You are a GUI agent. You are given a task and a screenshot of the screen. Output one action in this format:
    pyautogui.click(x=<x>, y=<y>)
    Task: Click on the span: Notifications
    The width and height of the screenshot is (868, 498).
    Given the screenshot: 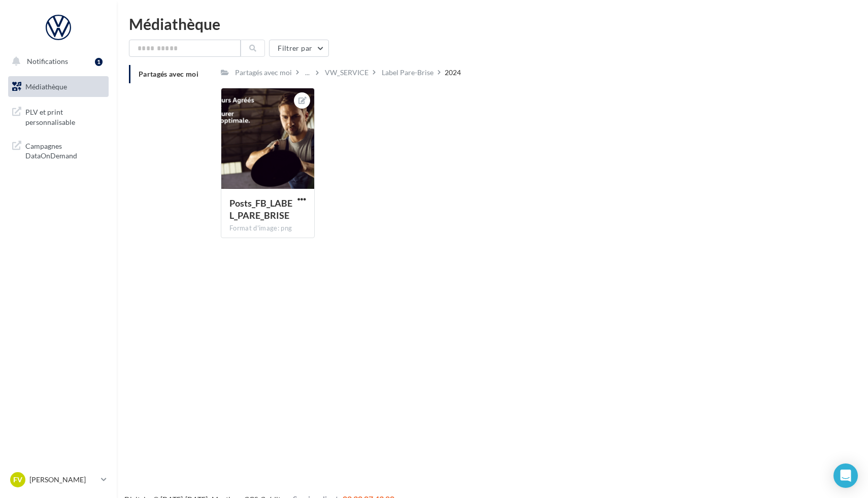 What is the action you would take?
    pyautogui.click(x=47, y=61)
    